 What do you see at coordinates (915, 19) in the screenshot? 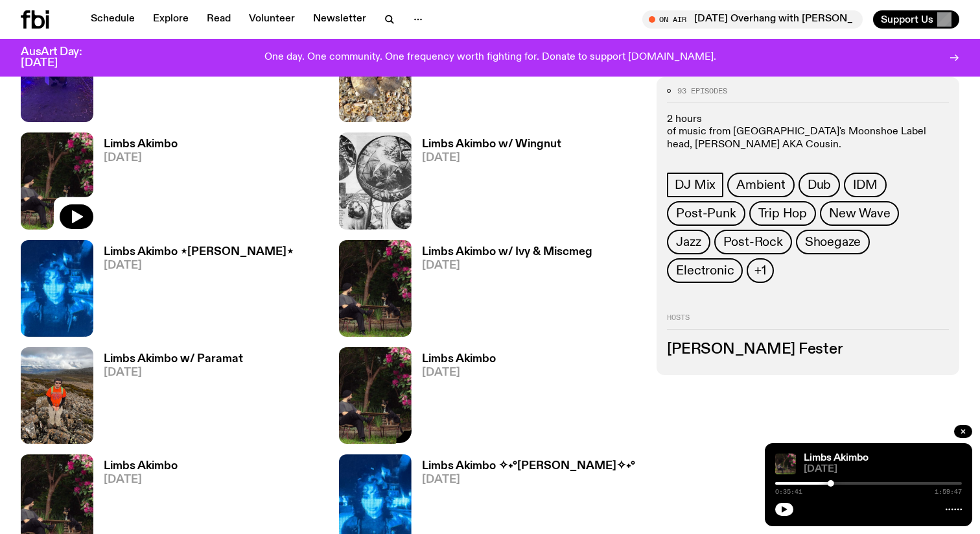
I see `button: Support Us` at bounding box center [915, 19].